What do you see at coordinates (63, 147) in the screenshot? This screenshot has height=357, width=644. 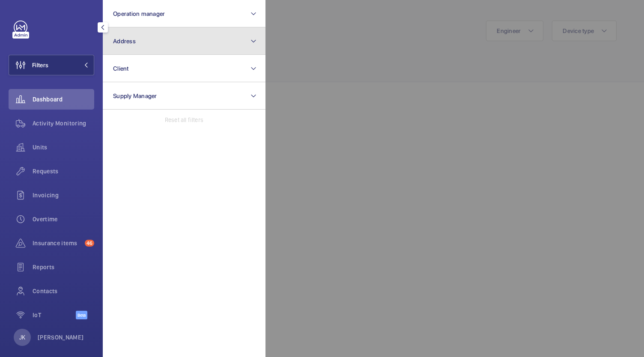 I see `span: Units` at bounding box center [63, 147].